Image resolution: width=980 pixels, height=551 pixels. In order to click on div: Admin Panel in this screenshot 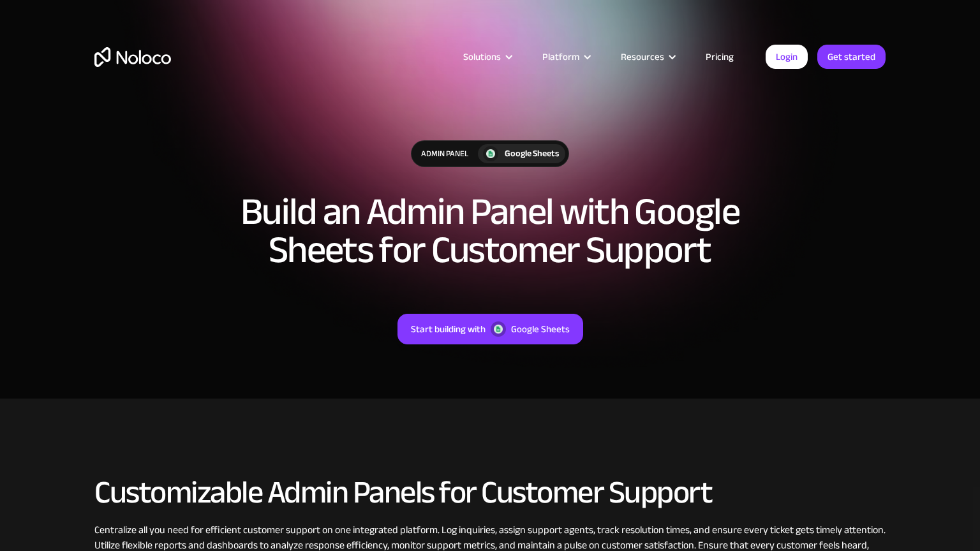, I will do `click(445, 154)`.